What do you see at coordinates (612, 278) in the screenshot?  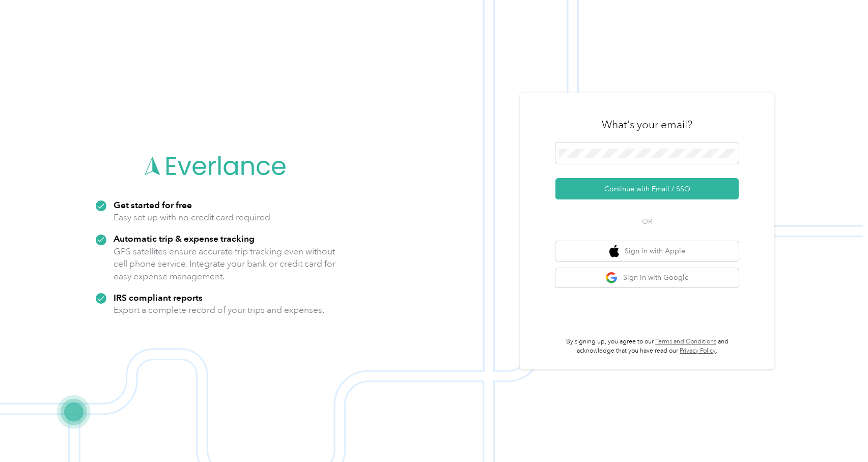 I see `img: google logo` at bounding box center [612, 278].